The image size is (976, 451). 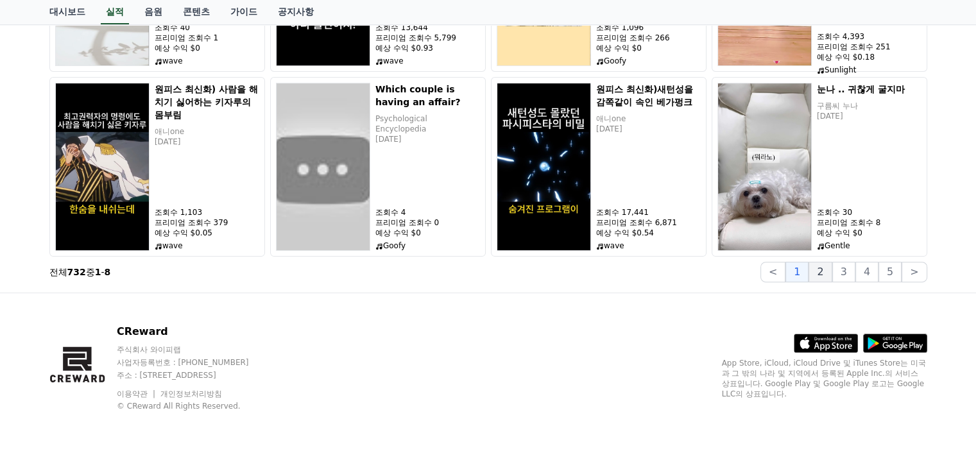 What do you see at coordinates (765, 167) in the screenshot?
I see `img: 눈나 .. 귀찮게 굴지마` at bounding box center [765, 167].